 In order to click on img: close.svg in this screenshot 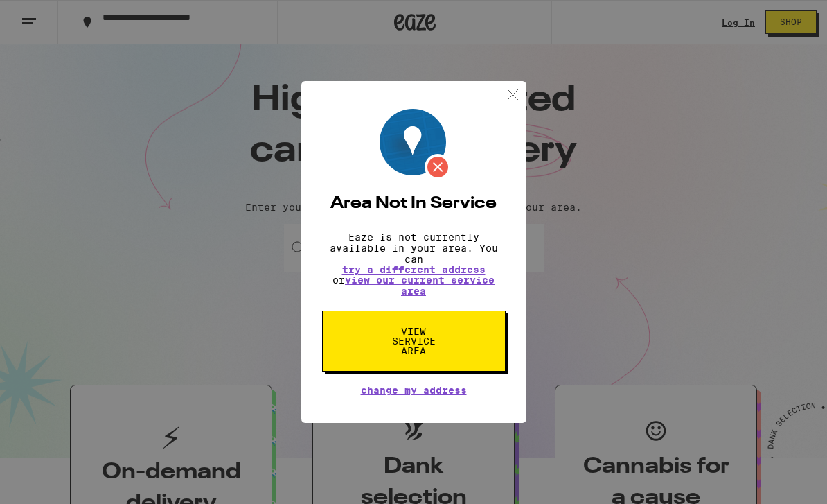, I will do `click(513, 94)`.